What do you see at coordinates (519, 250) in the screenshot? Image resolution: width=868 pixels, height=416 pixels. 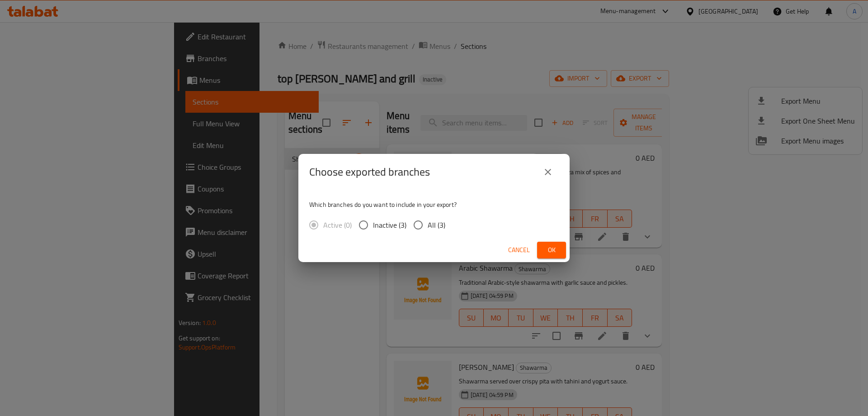 I see `button: Cancel` at bounding box center [519, 250].